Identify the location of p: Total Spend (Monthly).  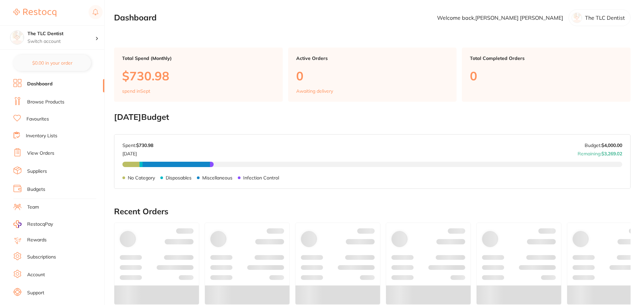
(198, 58).